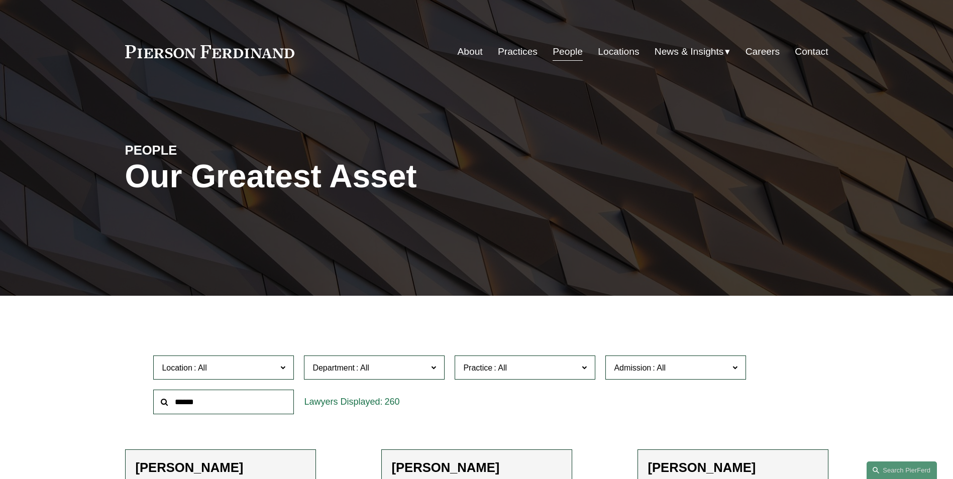 The height and width of the screenshot is (479, 953). Describe the element at coordinates (619, 52) in the screenshot. I see `a: Locations` at that location.